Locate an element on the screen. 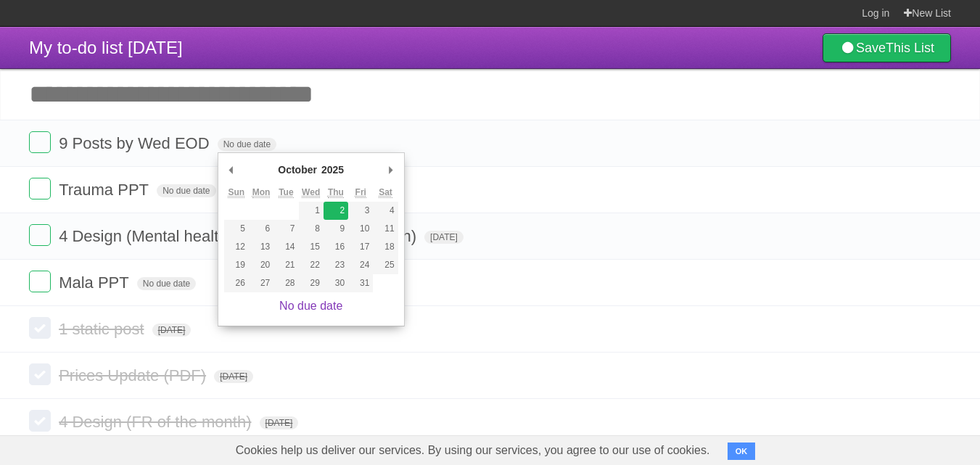 This screenshot has height=465, width=980. button: 2 is located at coordinates (335, 210).